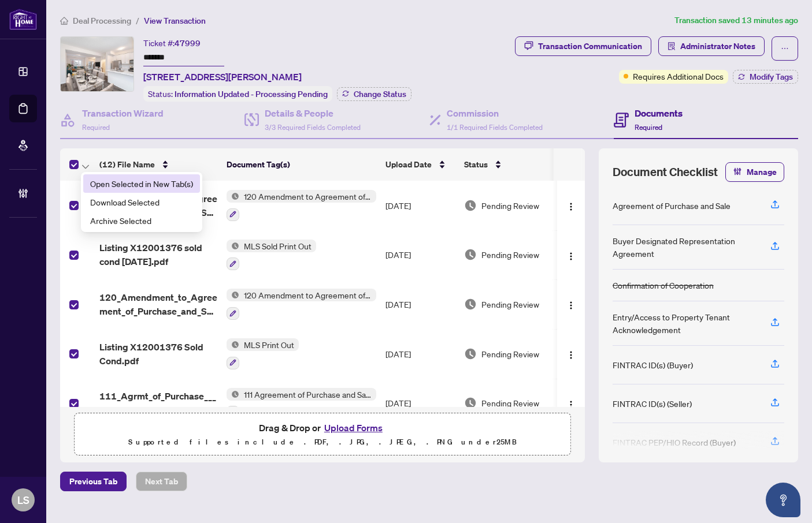  What do you see at coordinates (123, 113) in the screenshot?
I see `h4: Transaction Wizard` at bounding box center [123, 113].